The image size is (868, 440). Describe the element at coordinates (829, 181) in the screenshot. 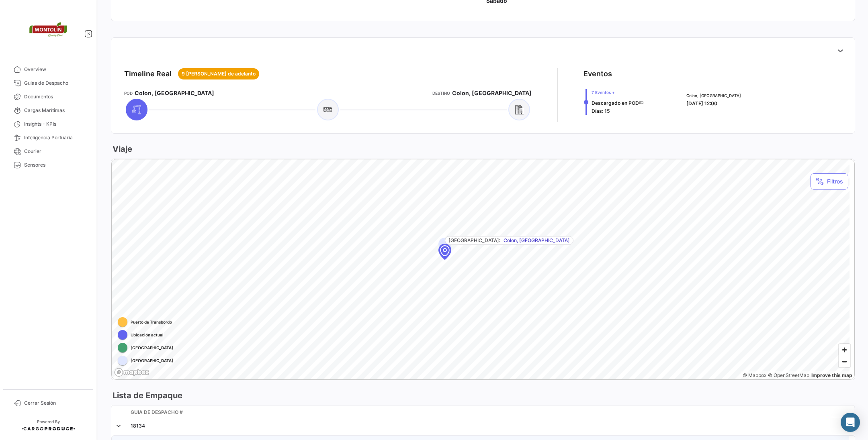

I see `button: Filtros` at that location.